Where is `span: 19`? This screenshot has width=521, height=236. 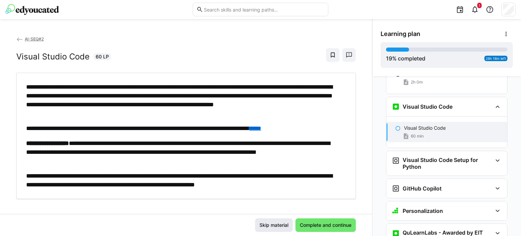 span: 19 is located at coordinates (389, 58).